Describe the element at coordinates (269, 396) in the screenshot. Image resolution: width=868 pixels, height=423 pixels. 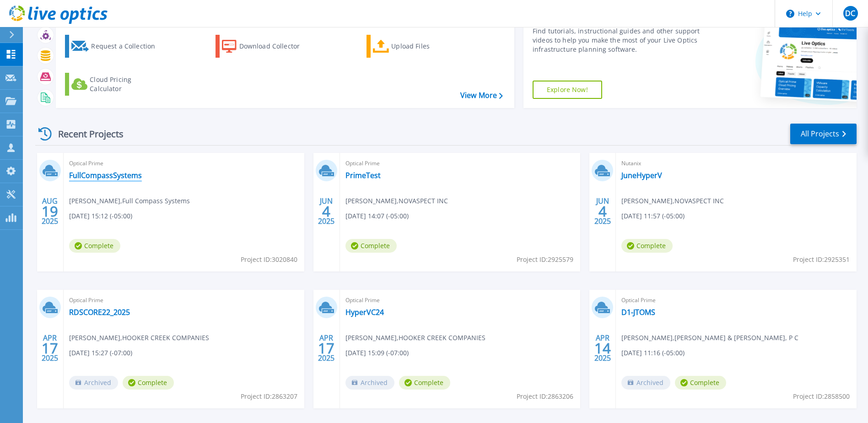
I see `span: Project ID: 2863207` at that location.